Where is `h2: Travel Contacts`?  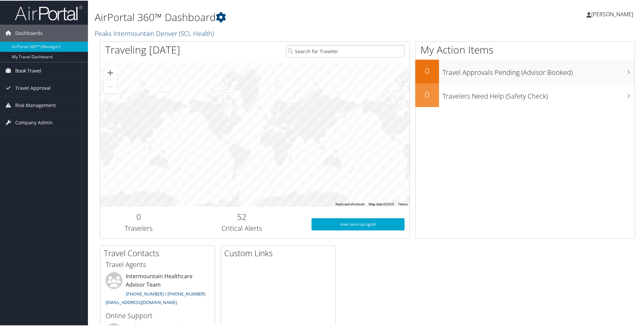 h2: Travel Contacts is located at coordinates (159, 252).